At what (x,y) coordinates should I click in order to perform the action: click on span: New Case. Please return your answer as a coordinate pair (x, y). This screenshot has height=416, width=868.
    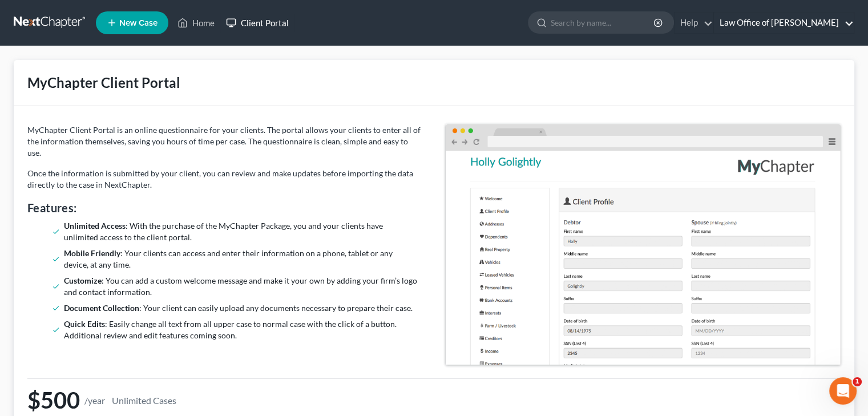
    Looking at the image, I should click on (138, 23).